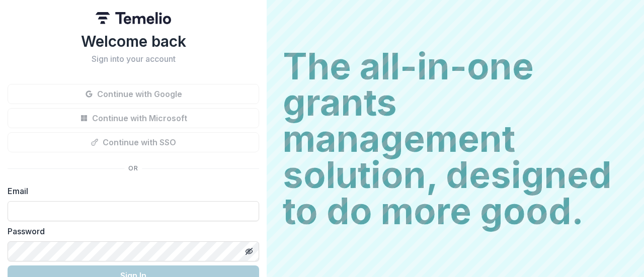 The image size is (644, 277). Describe the element at coordinates (134, 118) in the screenshot. I see `button: Continue with Microsoft` at that location.